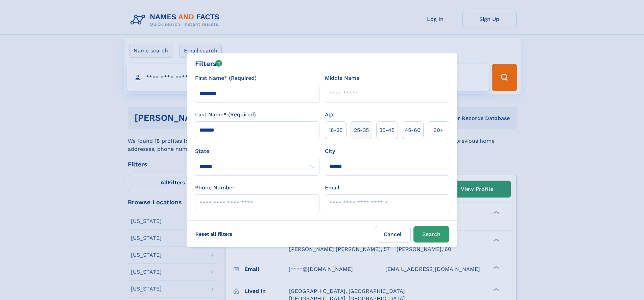 The height and width of the screenshot is (300, 644). Describe the element at coordinates (387, 130) in the screenshot. I see `span: 35‑45` at that location.